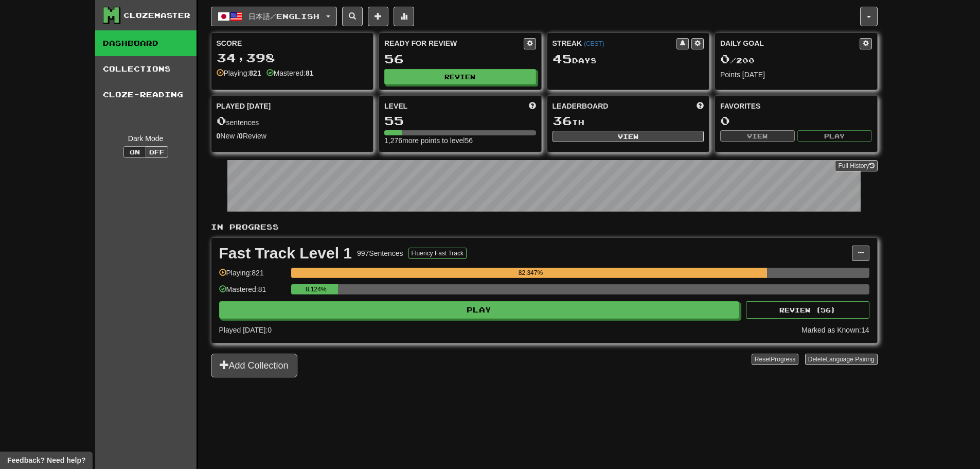 This screenshot has height=469, width=980. I want to click on span: Score more points to level up, so click(532, 106).